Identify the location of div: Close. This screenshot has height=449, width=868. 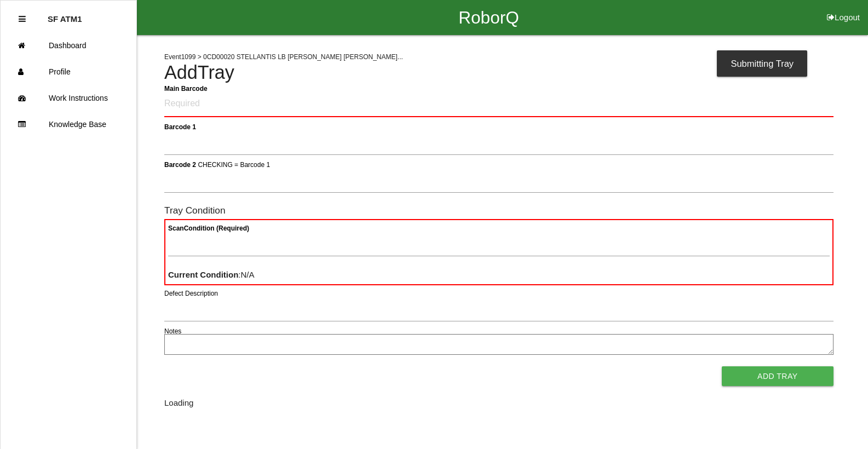
(22, 19).